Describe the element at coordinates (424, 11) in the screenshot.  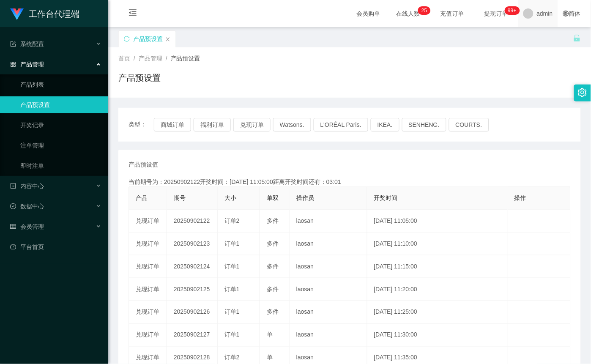
I see `sup: 25` at that location.